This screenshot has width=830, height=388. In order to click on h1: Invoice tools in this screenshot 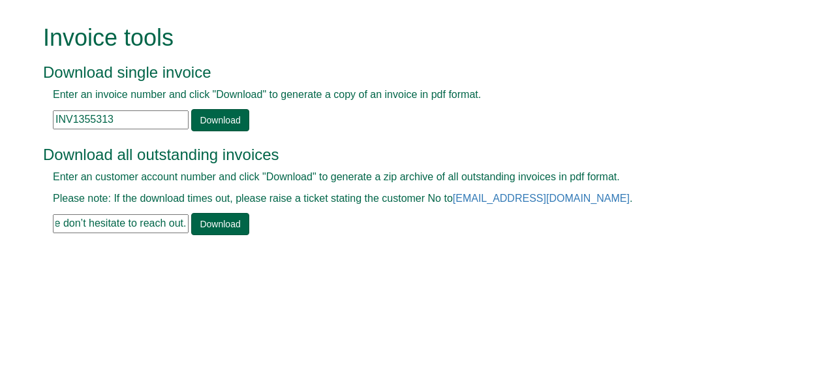, I will do `click(400, 38)`.